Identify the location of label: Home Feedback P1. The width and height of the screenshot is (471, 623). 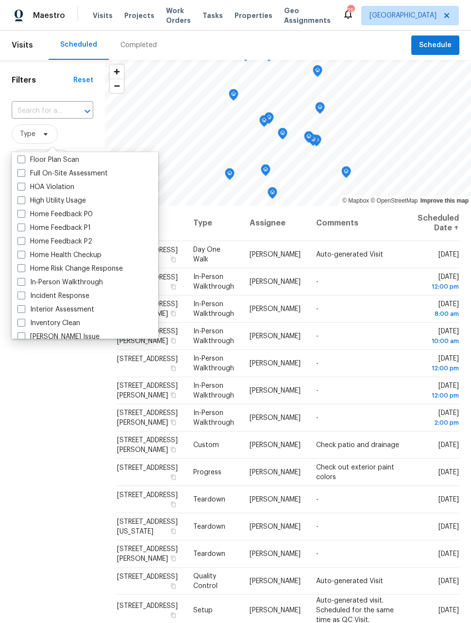
(54, 228).